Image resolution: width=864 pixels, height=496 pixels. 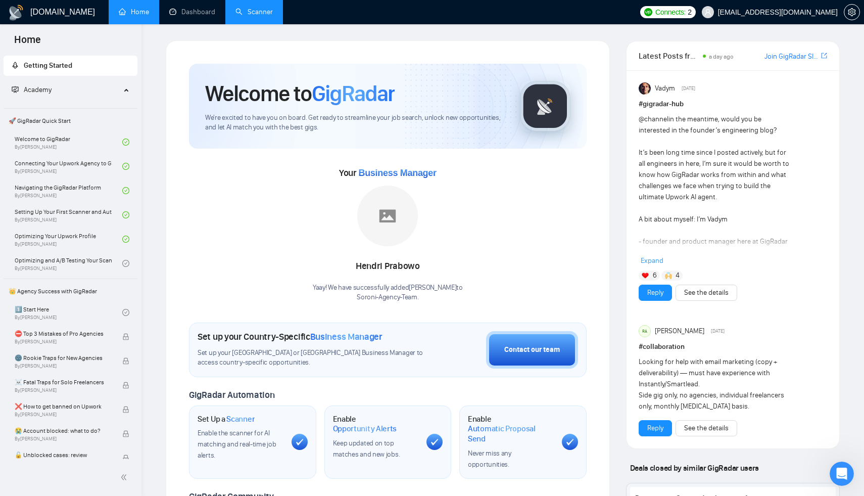 What do you see at coordinates (532, 350) in the screenshot?
I see `div: Contact our team` at bounding box center [532, 350].